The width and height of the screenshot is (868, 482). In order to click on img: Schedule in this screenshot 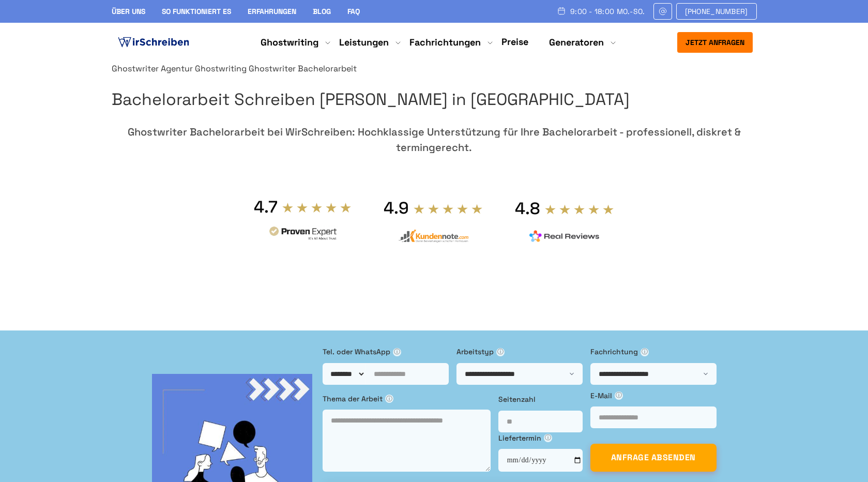, I will do `click(561, 11)`.